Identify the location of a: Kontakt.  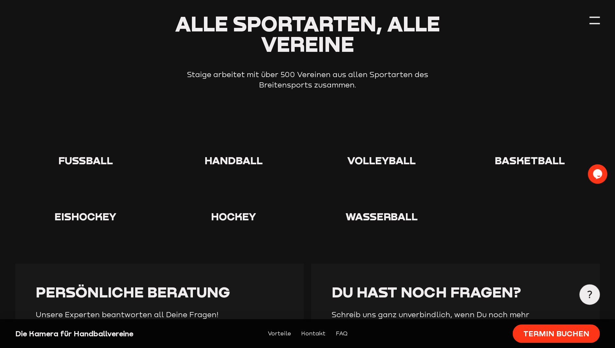
(313, 334).